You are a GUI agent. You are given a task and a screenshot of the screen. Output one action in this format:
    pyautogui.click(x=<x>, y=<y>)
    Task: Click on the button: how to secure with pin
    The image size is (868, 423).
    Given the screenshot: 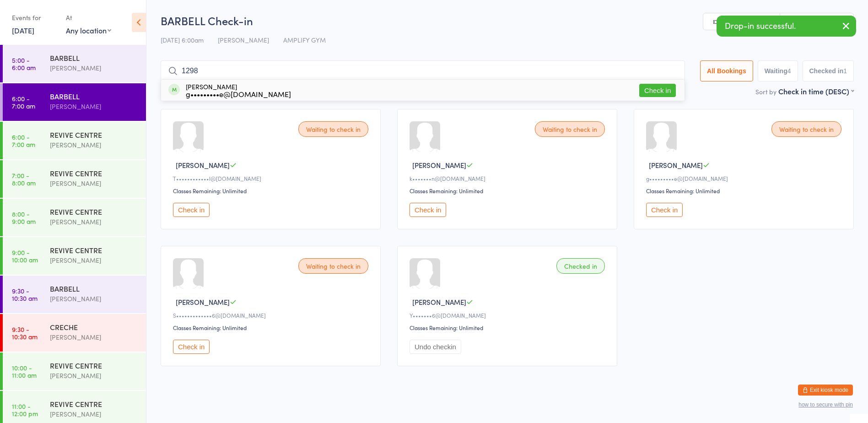 What is the action you would take?
    pyautogui.click(x=826, y=405)
    